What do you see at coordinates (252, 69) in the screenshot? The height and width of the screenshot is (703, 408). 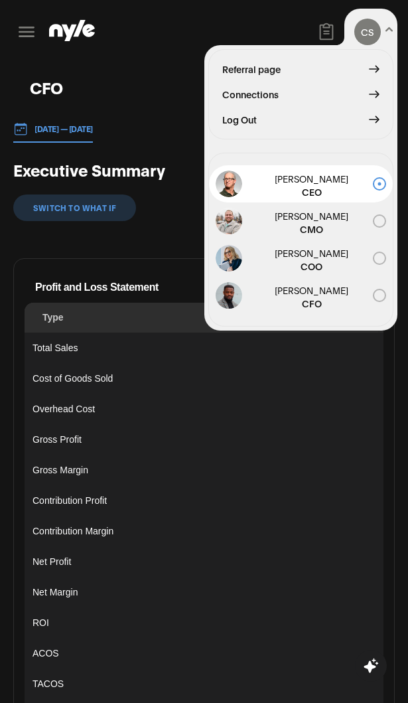 I see `span: Referral page` at bounding box center [252, 69].